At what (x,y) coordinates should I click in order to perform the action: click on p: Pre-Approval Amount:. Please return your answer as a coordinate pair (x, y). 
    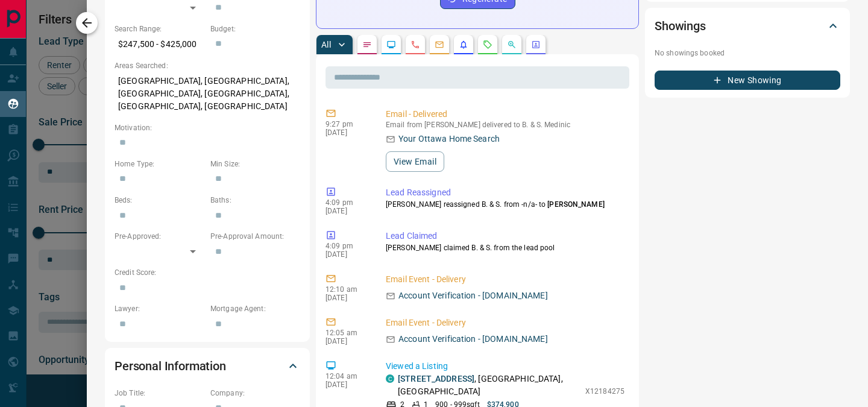
    Looking at the image, I should click on (254, 236).